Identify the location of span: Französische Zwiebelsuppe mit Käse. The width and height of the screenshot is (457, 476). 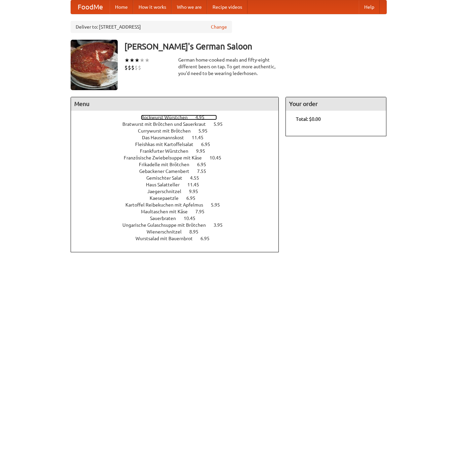
(166, 158).